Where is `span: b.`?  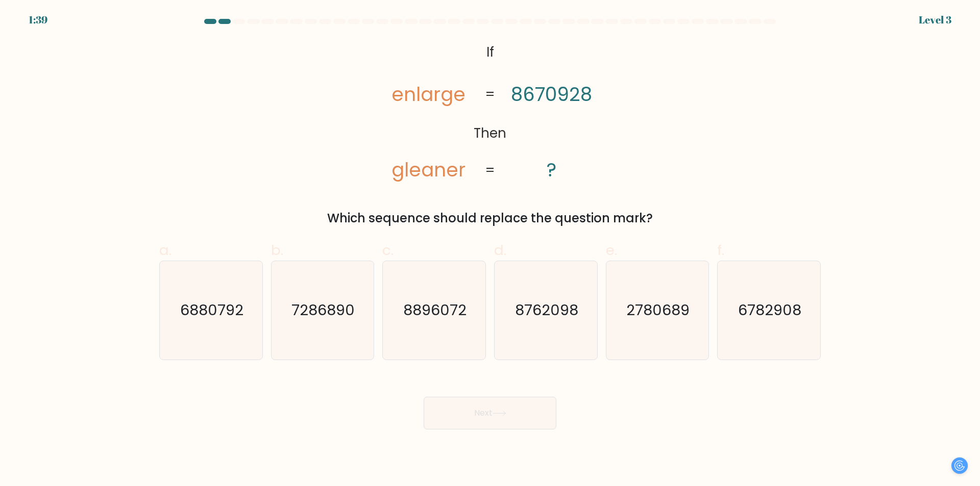 span: b. is located at coordinates (277, 250).